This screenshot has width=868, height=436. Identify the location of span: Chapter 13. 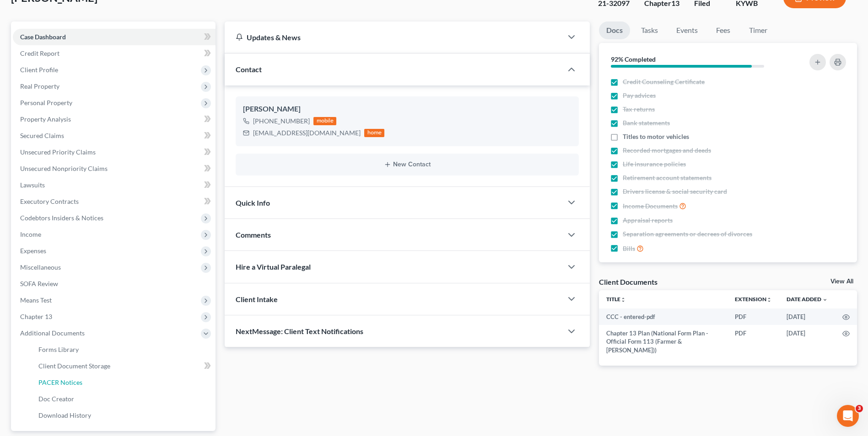
(36, 317).